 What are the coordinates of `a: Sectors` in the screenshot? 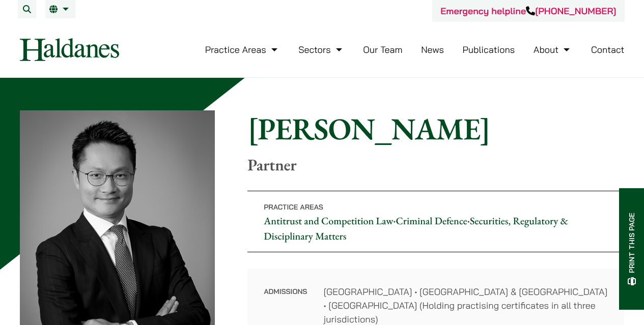 It's located at (321, 50).